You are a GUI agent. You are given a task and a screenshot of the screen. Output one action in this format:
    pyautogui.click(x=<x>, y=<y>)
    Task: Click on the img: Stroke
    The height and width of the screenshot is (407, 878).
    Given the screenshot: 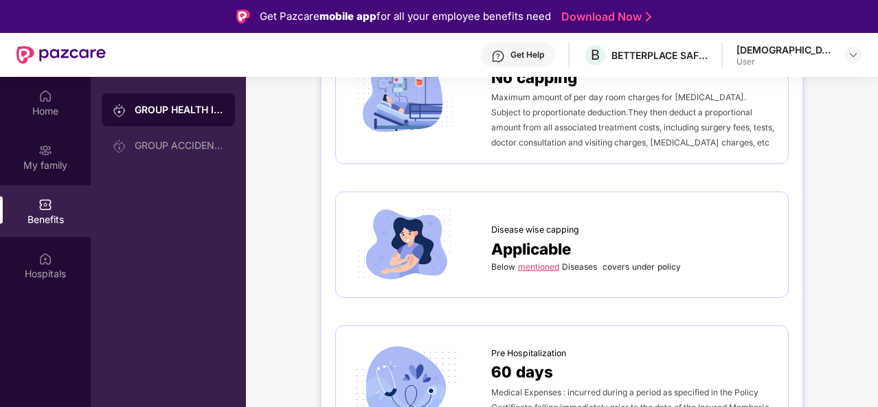 What is the action you would take?
    pyautogui.click(x=648, y=16)
    